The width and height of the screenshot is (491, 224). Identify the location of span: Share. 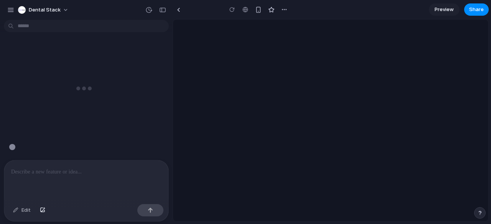
(477, 10).